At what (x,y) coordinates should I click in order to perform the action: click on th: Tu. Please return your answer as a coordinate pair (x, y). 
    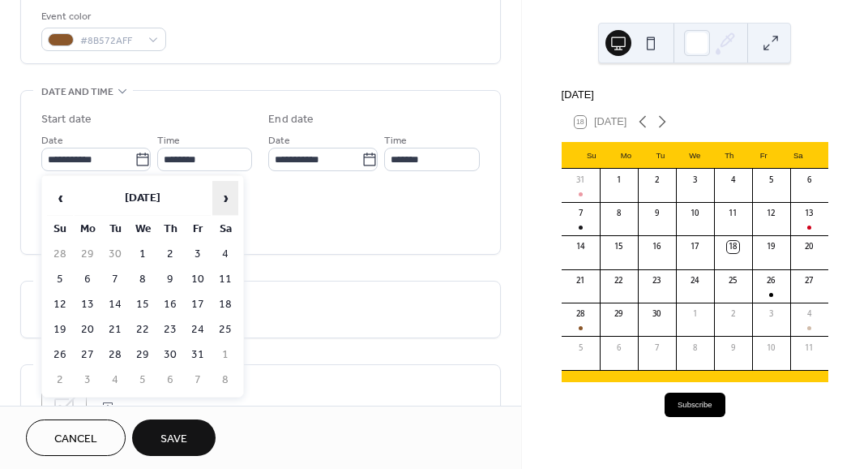
    Looking at the image, I should click on (115, 229).